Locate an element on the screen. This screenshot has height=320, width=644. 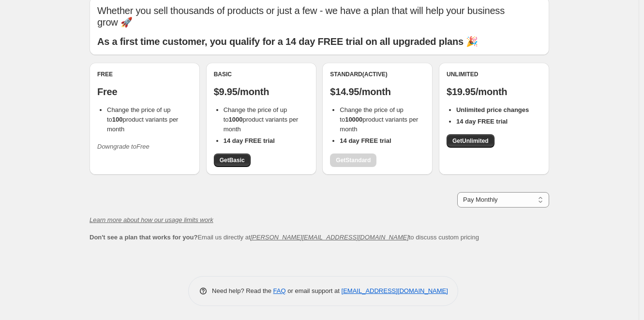
i: Learn more about how our usage limits work is located at coordinates (151, 220).